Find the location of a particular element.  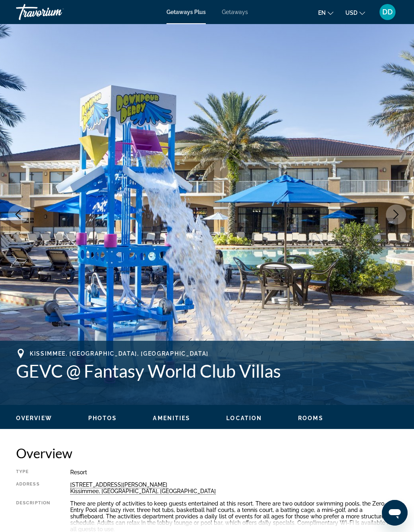

button: Change language is located at coordinates (326, 13).